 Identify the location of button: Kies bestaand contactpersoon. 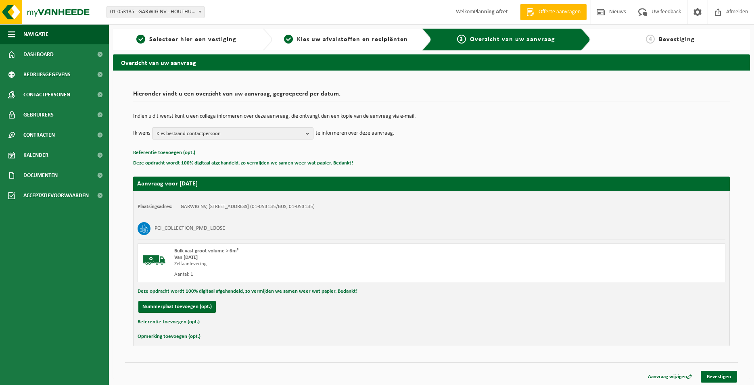
(233, 134).